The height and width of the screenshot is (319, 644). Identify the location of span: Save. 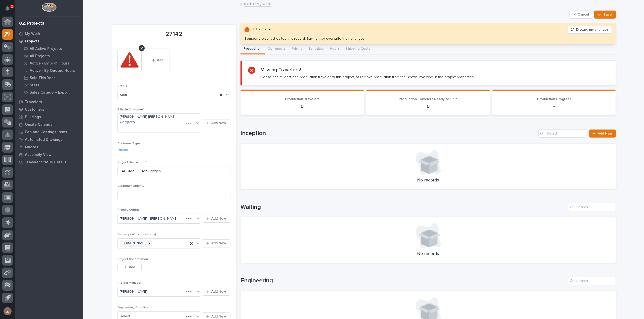
(607, 15).